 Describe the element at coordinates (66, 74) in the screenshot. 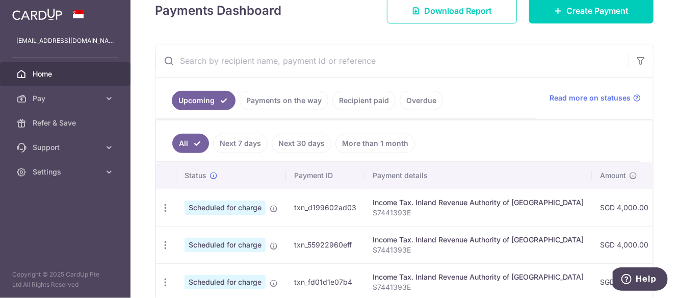

I see `span: Home` at that location.